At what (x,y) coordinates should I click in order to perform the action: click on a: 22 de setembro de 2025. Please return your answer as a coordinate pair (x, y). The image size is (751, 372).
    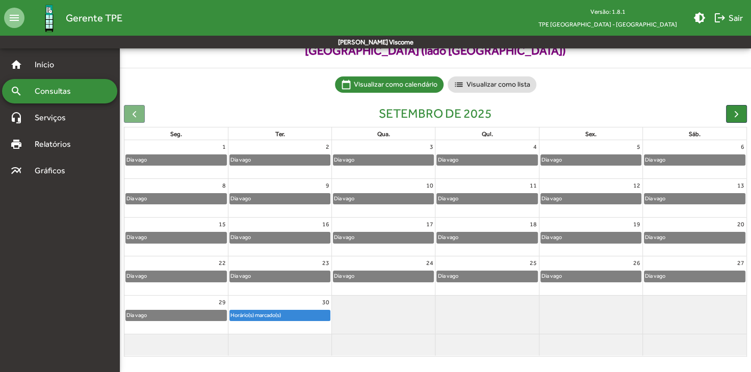
    Looking at the image, I should click on (222, 263).